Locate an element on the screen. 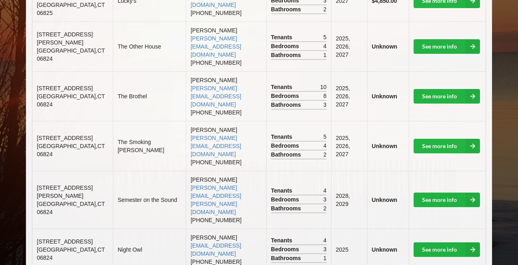  td: Semester on the Sound is located at coordinates (149, 200).